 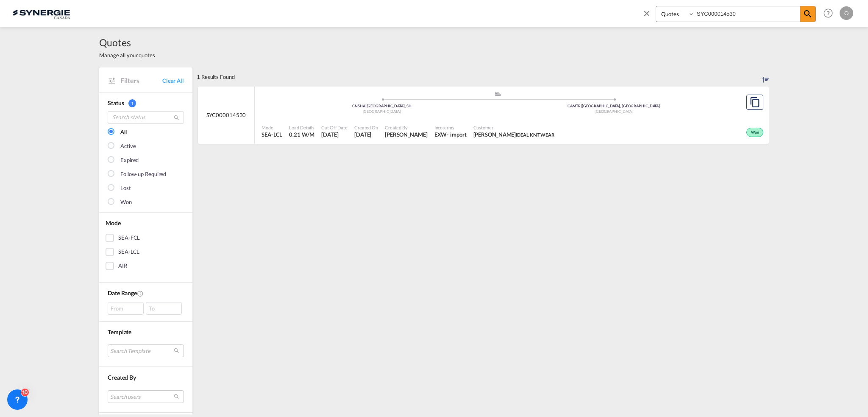 I want to click on div: From, so click(x=126, y=308).